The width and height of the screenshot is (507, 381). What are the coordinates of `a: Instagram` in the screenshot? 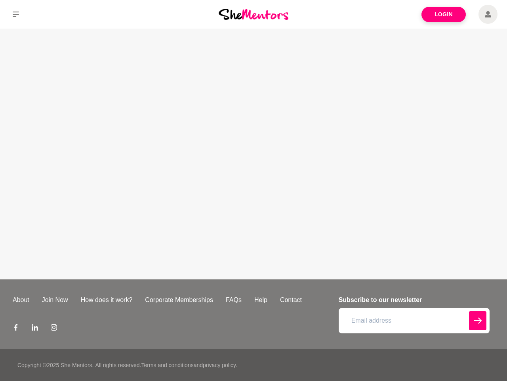 It's located at (54, 328).